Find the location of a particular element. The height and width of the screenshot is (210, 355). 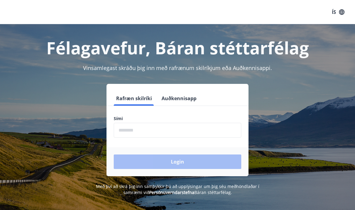

button: Rafræn skilríki is located at coordinates (134, 98).